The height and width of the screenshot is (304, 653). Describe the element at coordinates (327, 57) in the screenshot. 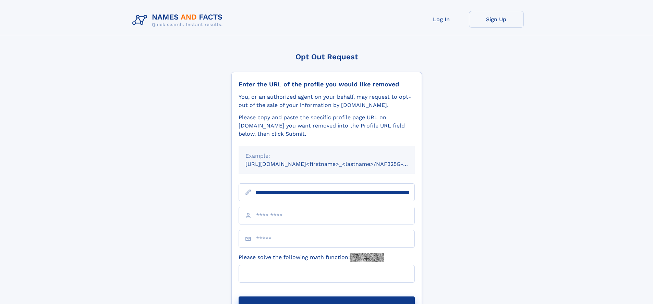

I see `div: Opt Out Request` at that location.